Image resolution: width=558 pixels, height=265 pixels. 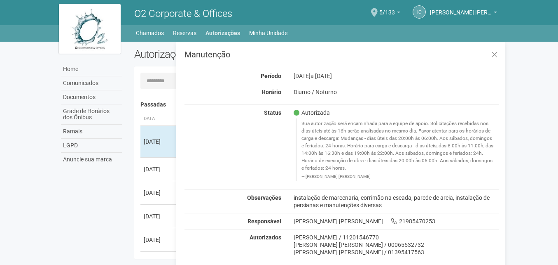 What do you see at coordinates (91, 145) in the screenshot?
I see `a: LGPD` at bounding box center [91, 145].